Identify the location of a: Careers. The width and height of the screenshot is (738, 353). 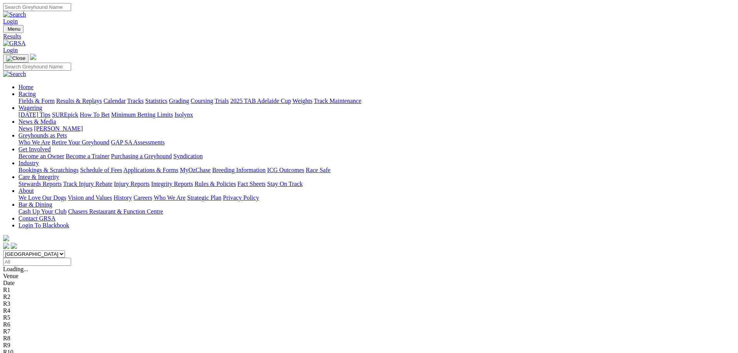
(143, 198).